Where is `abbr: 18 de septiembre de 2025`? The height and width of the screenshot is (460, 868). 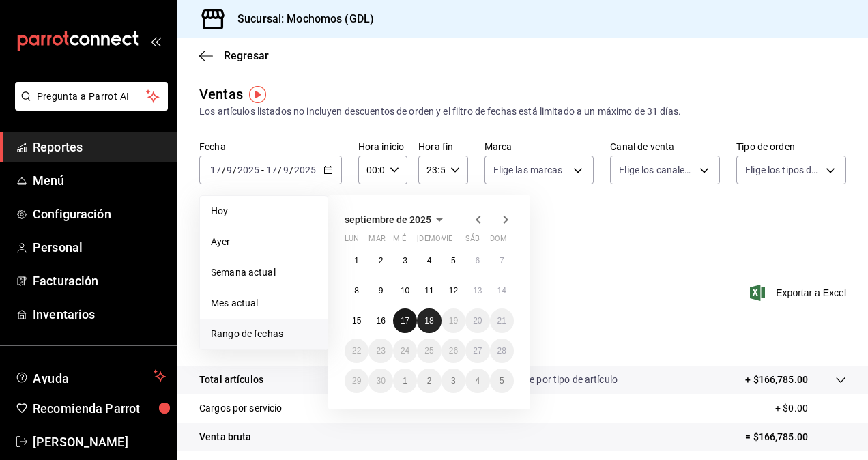
abbr: 18 de septiembre de 2025 is located at coordinates (428, 321).